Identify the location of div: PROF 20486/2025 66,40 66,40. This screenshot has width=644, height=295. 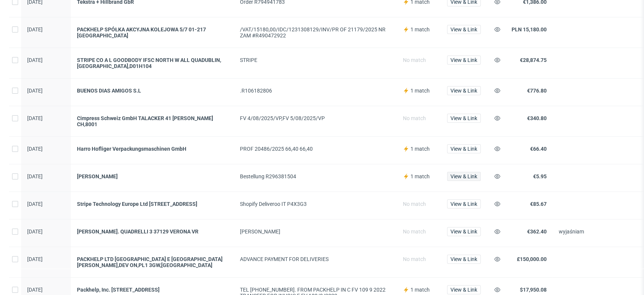
(315, 149).